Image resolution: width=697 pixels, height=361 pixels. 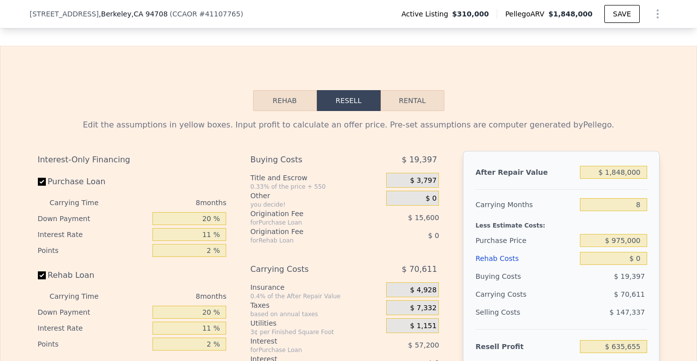 What do you see at coordinates (627, 312) in the screenshot?
I see `span: $ 147,337` at bounding box center [627, 312].